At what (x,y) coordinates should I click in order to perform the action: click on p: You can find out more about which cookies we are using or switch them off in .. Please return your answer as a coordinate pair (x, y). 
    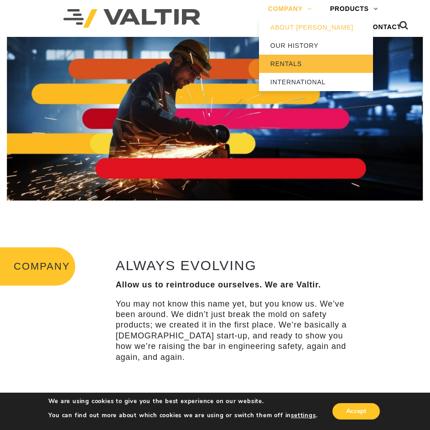
    Looking at the image, I should click on (183, 416).